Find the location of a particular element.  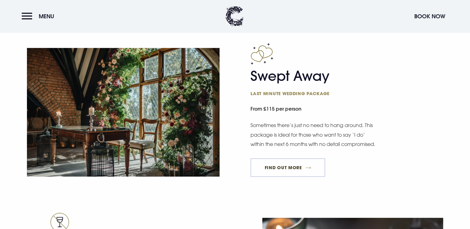

a: FIND OUT MORE is located at coordinates (288, 168).